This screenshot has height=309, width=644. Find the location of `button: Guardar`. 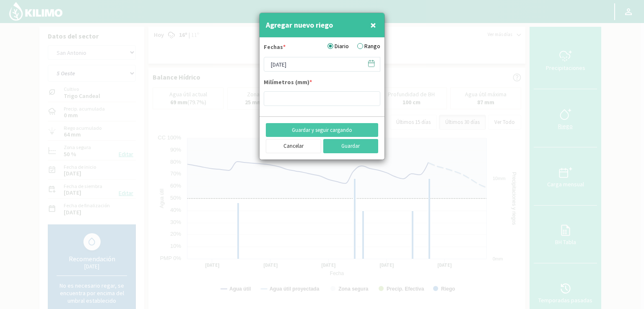

button: Guardar is located at coordinates (350, 146).